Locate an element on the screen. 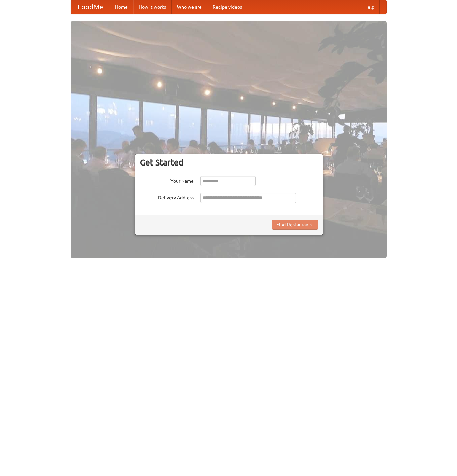  button: Find Restaurants! is located at coordinates (295, 225).